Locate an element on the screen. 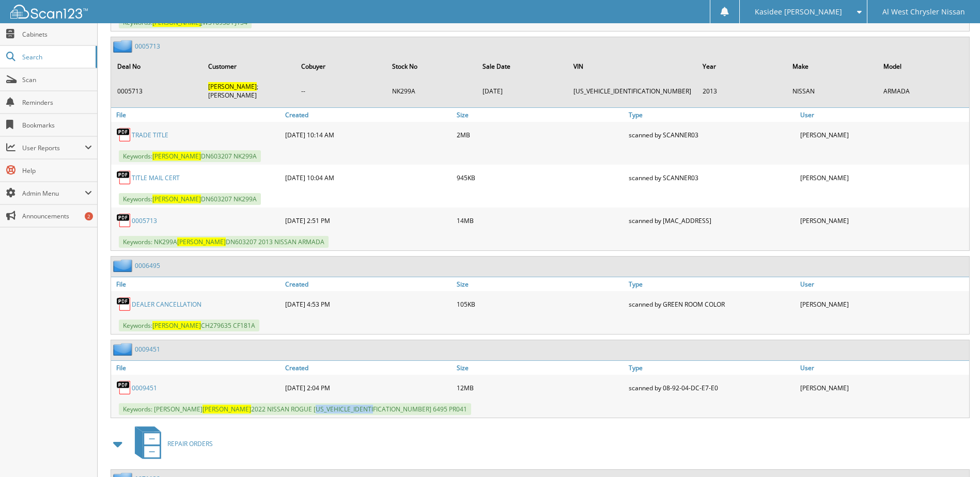  td: 0005713 is located at coordinates (157, 91).